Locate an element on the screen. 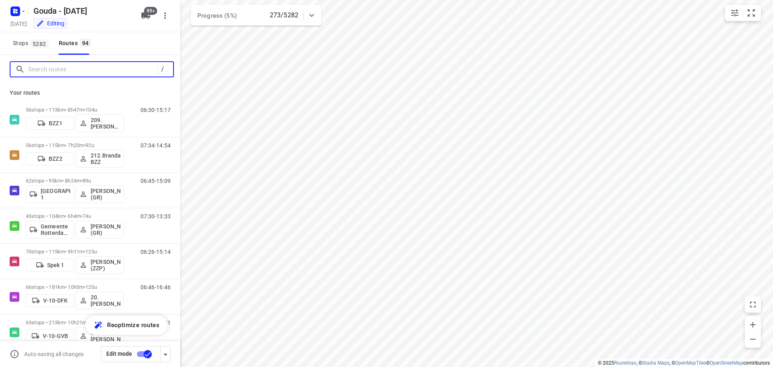 This screenshot has width=773, height=367. button: Map settings is located at coordinates (735, 13).